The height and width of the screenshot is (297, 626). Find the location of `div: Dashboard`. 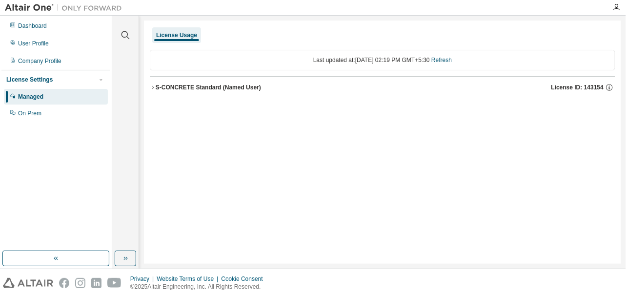

div: Dashboard is located at coordinates (32, 26).